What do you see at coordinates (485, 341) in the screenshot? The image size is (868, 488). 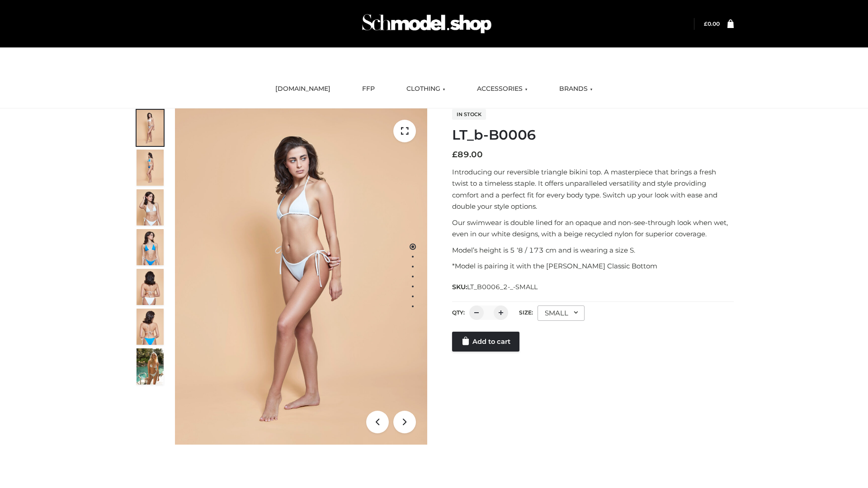 I see `a: Add to cart` at bounding box center [485, 341].